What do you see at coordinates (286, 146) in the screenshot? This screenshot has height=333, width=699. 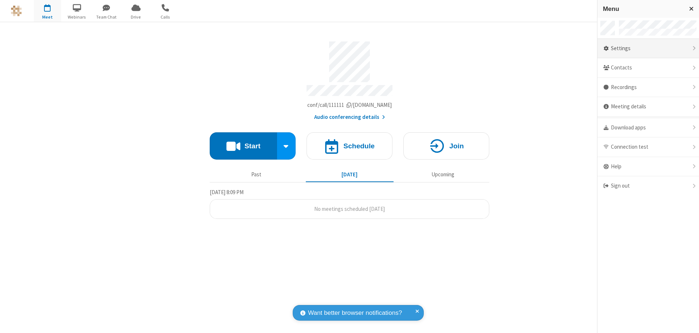 I see `div: Start conference options` at bounding box center [286, 146].